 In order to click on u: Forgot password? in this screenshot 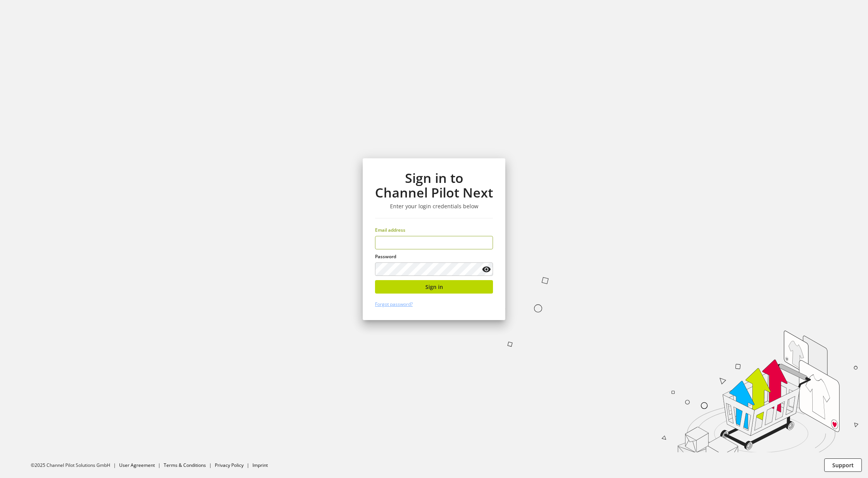, I will do `click(394, 304)`.